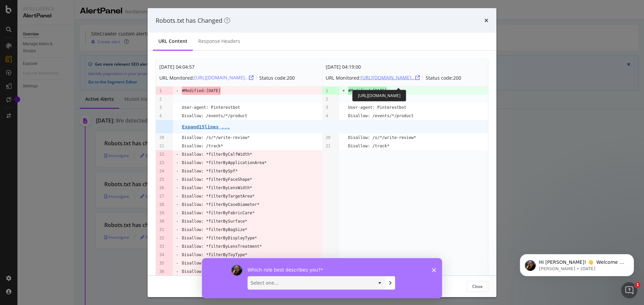 This screenshot has width=644, height=305. What do you see at coordinates (205, 126) in the screenshot?
I see `pre: Expand 15 lines ...` at bounding box center [205, 126].